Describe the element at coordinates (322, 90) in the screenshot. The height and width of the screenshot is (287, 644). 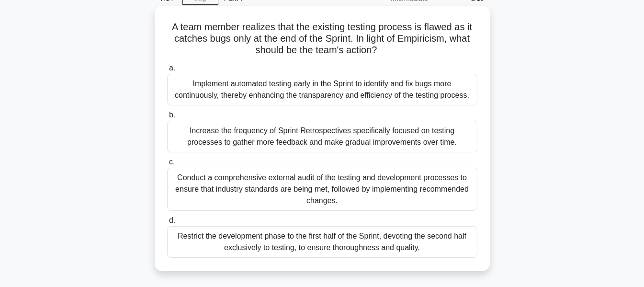
I see `div: Implement automated testing early in the Sprint to identify and fix bugs more continuously, there...` at that location.